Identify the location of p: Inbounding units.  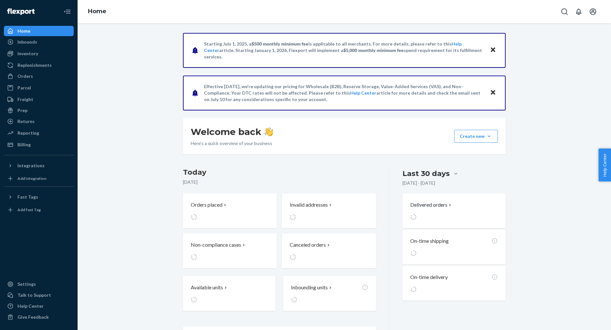
(309, 288).